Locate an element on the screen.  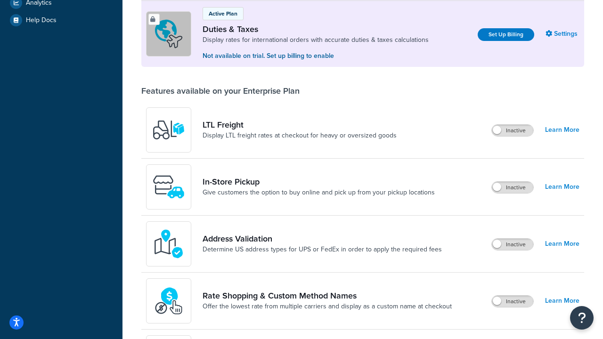
a: Help Docs is located at coordinates (61, 20).